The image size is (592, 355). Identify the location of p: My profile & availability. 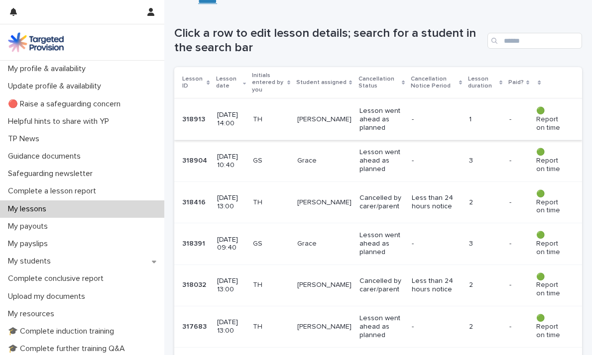
(49, 69).